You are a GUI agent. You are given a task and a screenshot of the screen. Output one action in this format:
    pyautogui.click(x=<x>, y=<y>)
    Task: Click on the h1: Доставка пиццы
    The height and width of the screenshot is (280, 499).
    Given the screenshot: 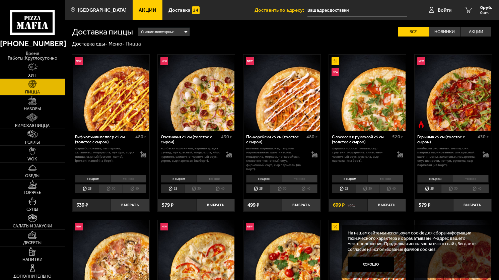 What is the action you would take?
    pyautogui.click(x=102, y=32)
    